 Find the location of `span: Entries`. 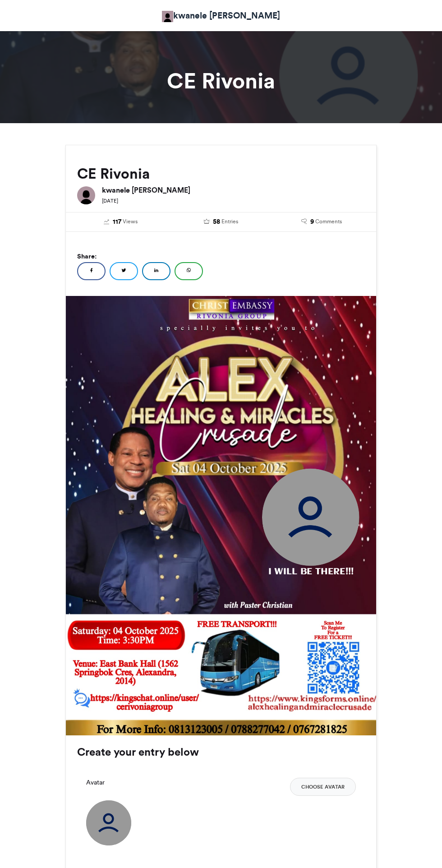

span: Entries is located at coordinates (229, 222).